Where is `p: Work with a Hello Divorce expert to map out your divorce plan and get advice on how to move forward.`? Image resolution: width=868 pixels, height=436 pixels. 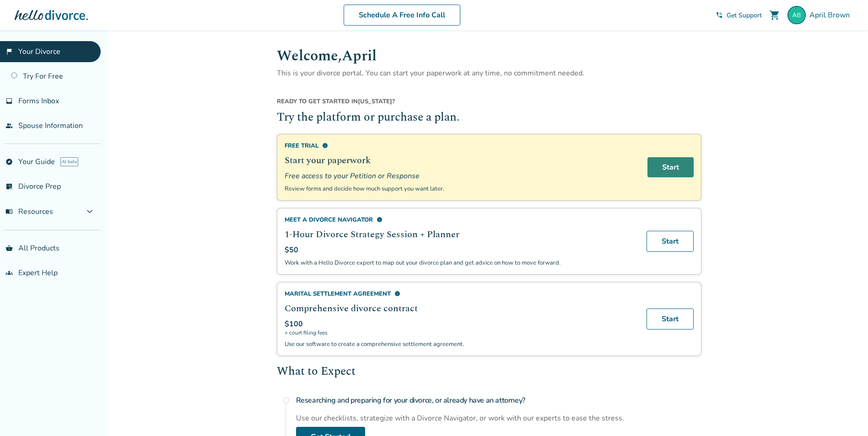 p: Work with a Hello Divorce expert to map out your divorce plan and get advice on how to move forward. is located at coordinates (460, 263).